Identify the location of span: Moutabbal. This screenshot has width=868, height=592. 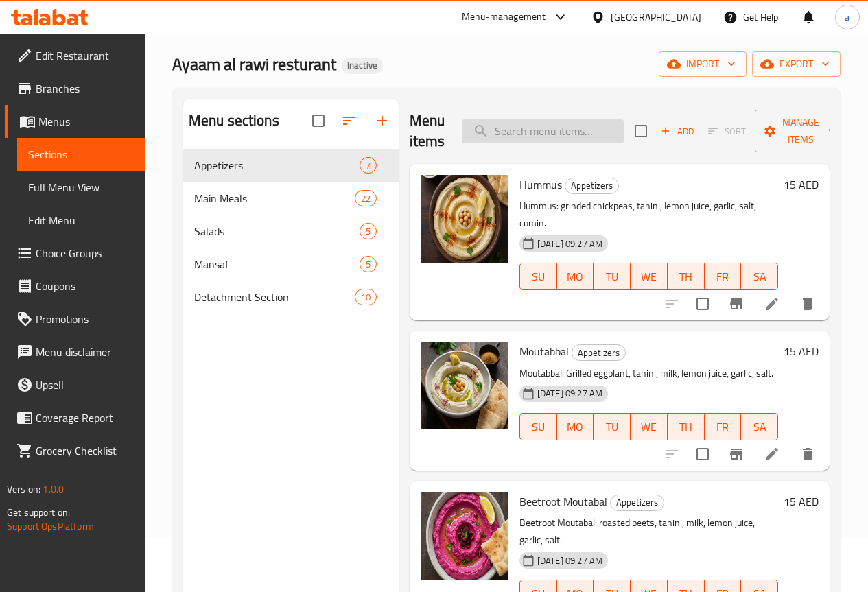
(544, 351).